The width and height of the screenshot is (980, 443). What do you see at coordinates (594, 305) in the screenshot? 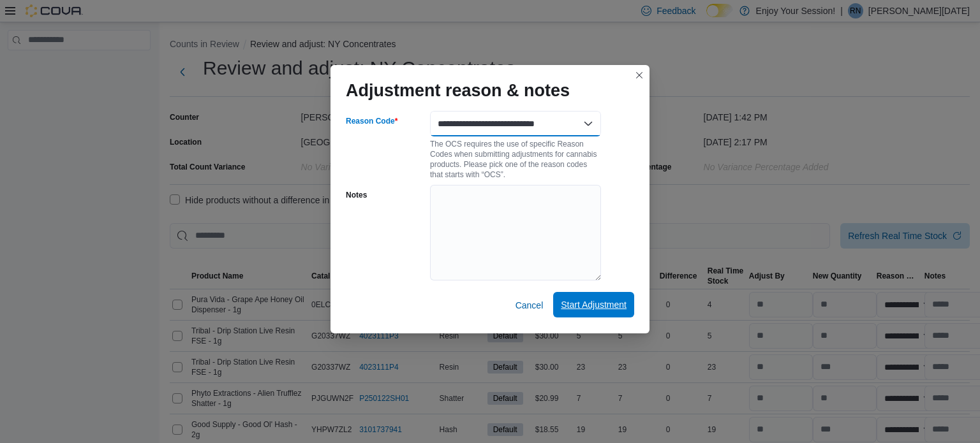
I see `span: Start Adjustment` at bounding box center [594, 305].